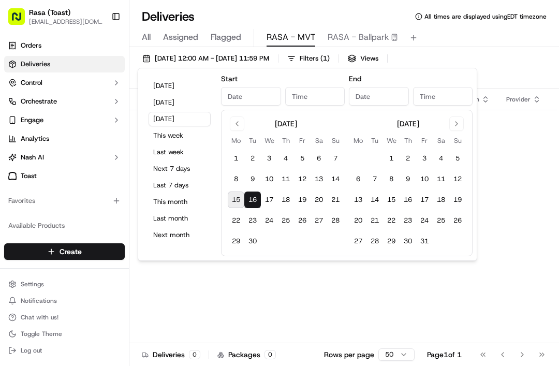 The image size is (559, 366). I want to click on button: 21, so click(375, 220).